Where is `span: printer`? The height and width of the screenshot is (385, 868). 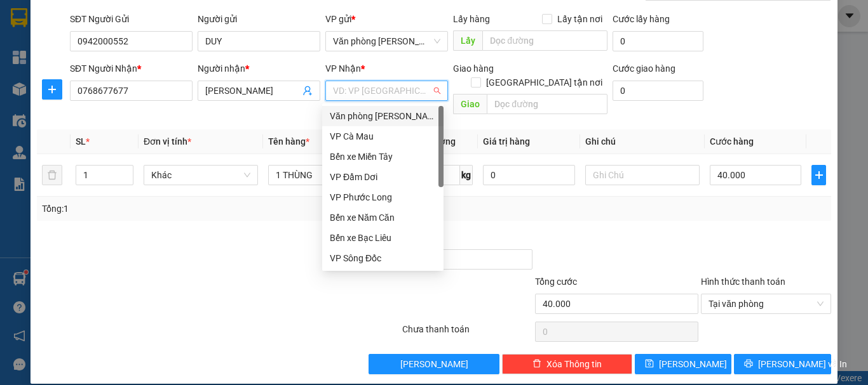 span: printer is located at coordinates (749, 365).